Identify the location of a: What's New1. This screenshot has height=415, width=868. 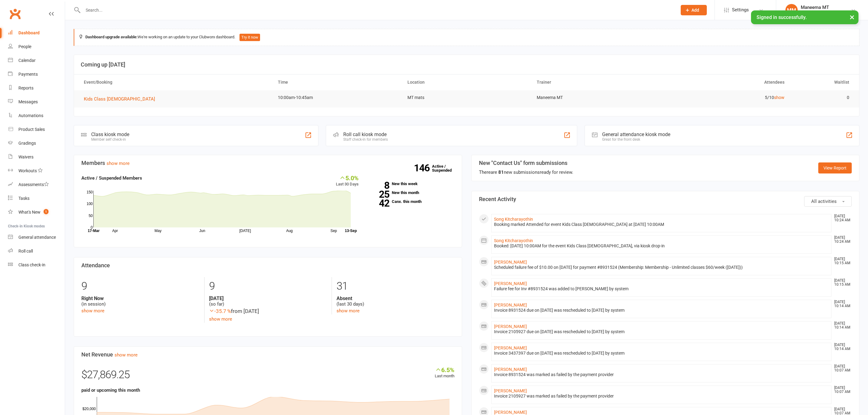
(37, 212).